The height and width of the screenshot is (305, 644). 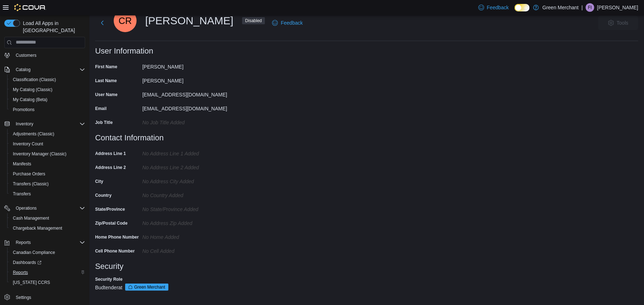 I want to click on div: No Address Line 1 added, so click(x=190, y=152).